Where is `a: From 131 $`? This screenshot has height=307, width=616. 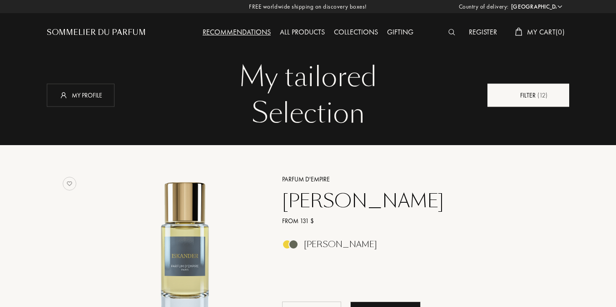
a: From 131 $ is located at coordinates (407, 221).